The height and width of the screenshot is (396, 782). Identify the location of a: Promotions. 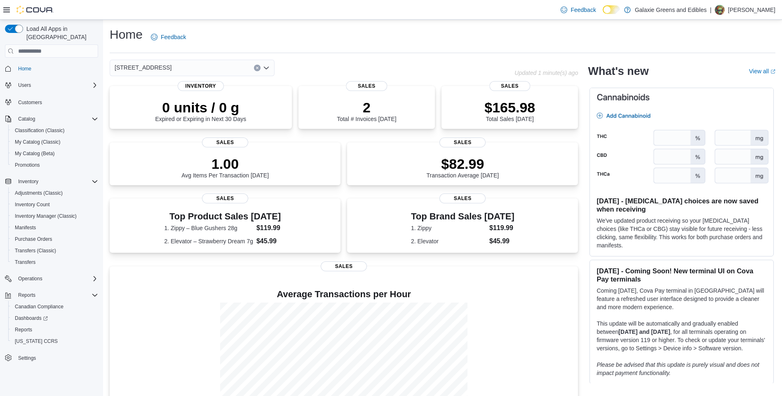
(27, 165).